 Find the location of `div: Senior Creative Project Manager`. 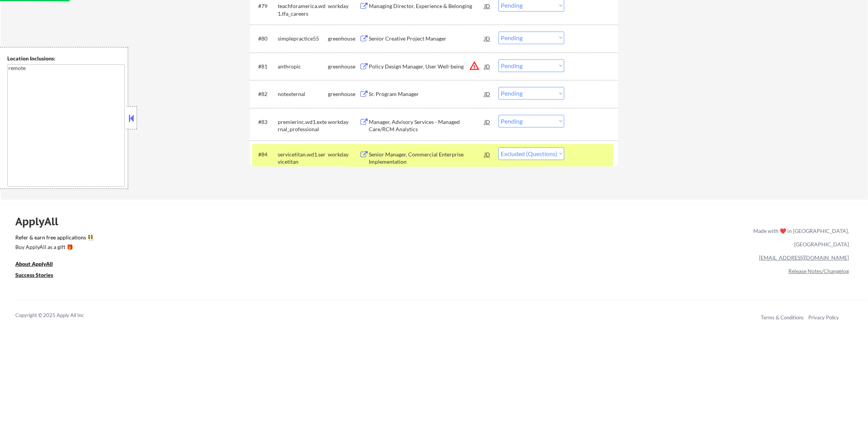

div: Senior Creative Project Manager is located at coordinates (427, 39).